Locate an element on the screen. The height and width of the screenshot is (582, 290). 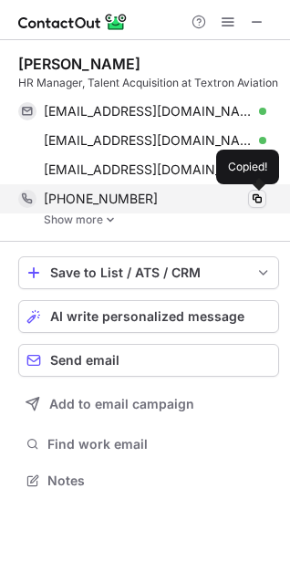
button: Find work email is located at coordinates (149, 444).